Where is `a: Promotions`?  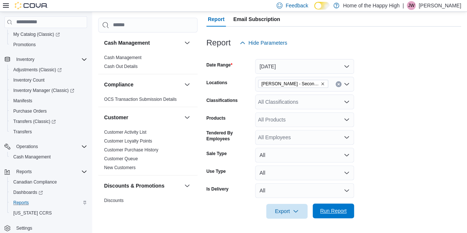
a: Promotions is located at coordinates (24, 45).